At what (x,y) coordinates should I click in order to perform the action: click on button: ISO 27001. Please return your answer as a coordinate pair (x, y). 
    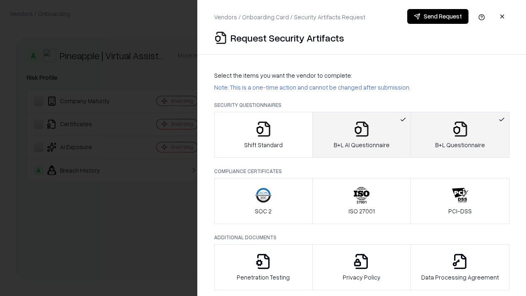
    Looking at the image, I should click on (362, 201).